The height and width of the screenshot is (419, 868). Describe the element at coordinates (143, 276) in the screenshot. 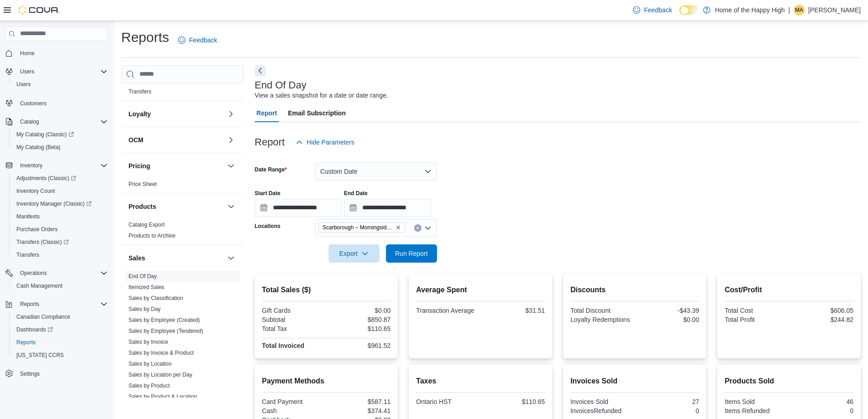

I see `a: End Of Day` at that location.